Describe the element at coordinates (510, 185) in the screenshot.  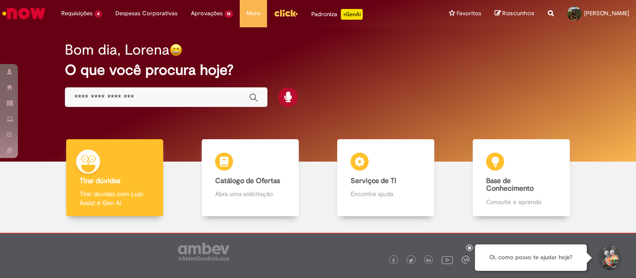
I see `b: Base de Conhecimento` at that location.